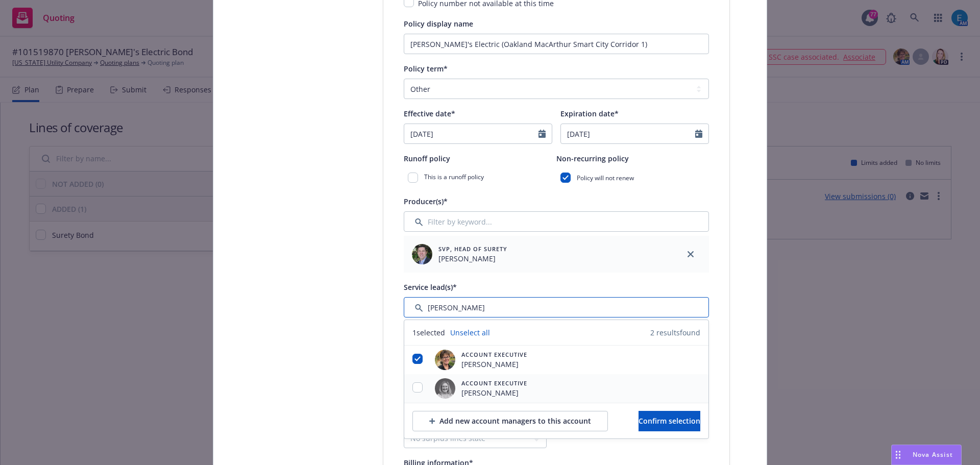 Image resolution: width=980 pixels, height=465 pixels. What do you see at coordinates (632, 177) in the screenshot?
I see `div: Policy will not renew` at bounding box center [632, 177].